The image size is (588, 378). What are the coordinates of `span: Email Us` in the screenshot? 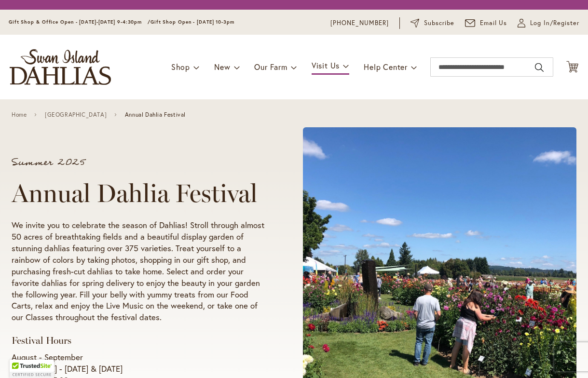 It's located at (493, 23).